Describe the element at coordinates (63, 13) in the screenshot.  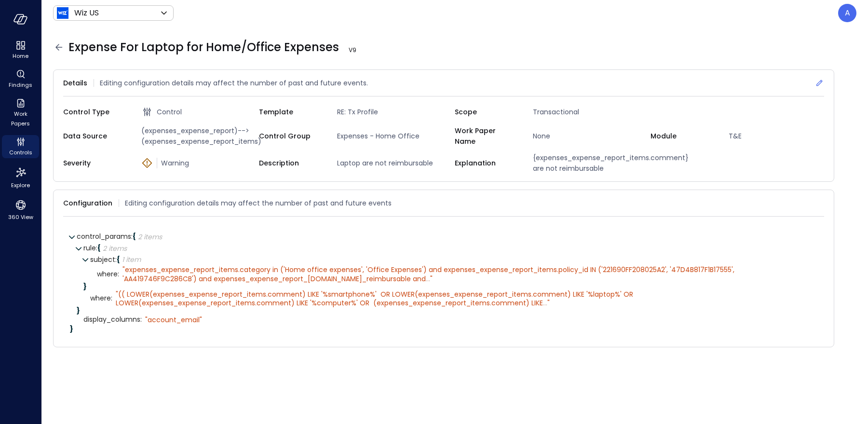
I see `img: Icon` at that location.